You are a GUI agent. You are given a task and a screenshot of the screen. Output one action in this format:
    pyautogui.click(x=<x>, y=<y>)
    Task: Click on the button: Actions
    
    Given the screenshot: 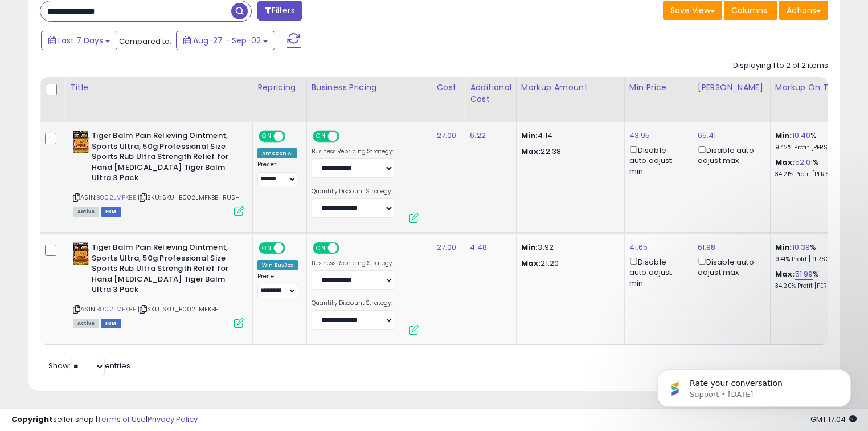 What is the action you would take?
    pyautogui.click(x=804, y=10)
    